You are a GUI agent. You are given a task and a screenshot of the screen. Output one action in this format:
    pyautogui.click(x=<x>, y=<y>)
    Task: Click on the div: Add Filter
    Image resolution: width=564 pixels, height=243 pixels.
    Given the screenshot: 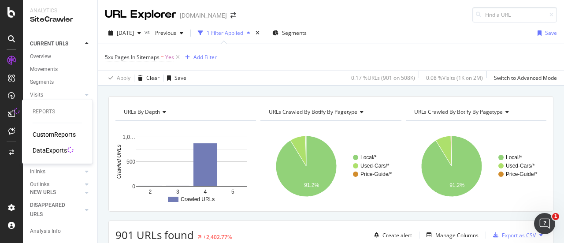 What is the action you would take?
    pyautogui.click(x=205, y=57)
    